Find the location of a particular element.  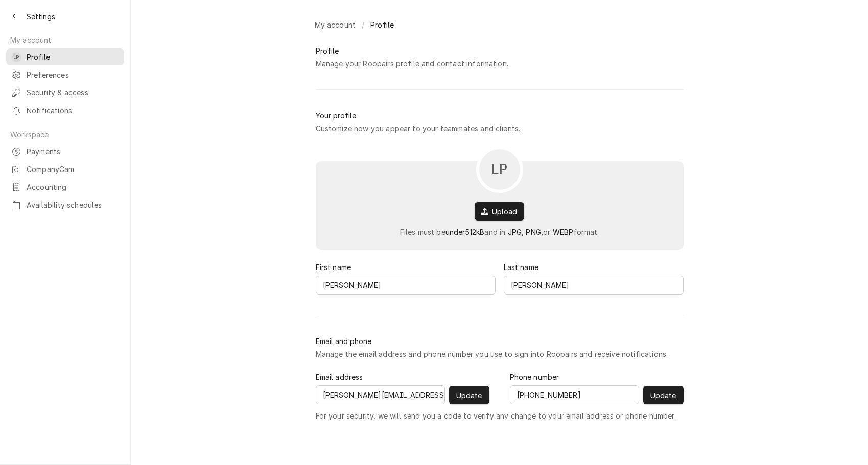

span: For your security, we will send you a code to verify any change to your email address or phone nu... is located at coordinates (496, 416).